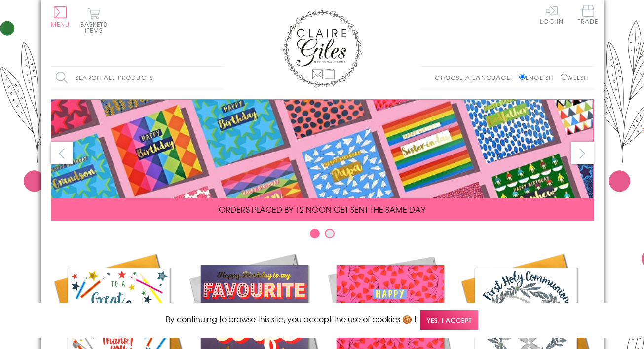 The width and height of the screenshot is (644, 349). Describe the element at coordinates (563, 76) in the screenshot. I see `input: Welsh` at that location.